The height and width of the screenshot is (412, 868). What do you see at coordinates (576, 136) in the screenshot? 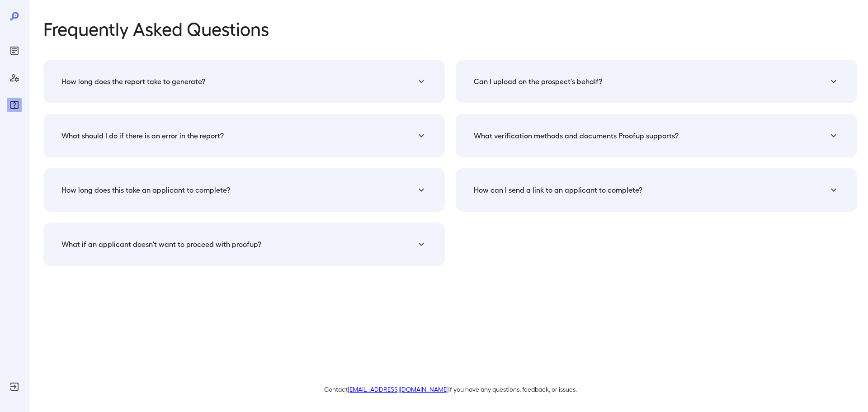
I see `h5: What verification methods and documents Proofup supports?` at bounding box center [576, 136].